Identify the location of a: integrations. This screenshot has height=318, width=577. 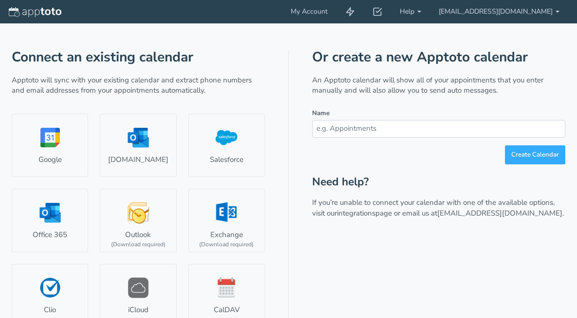
(356, 213).